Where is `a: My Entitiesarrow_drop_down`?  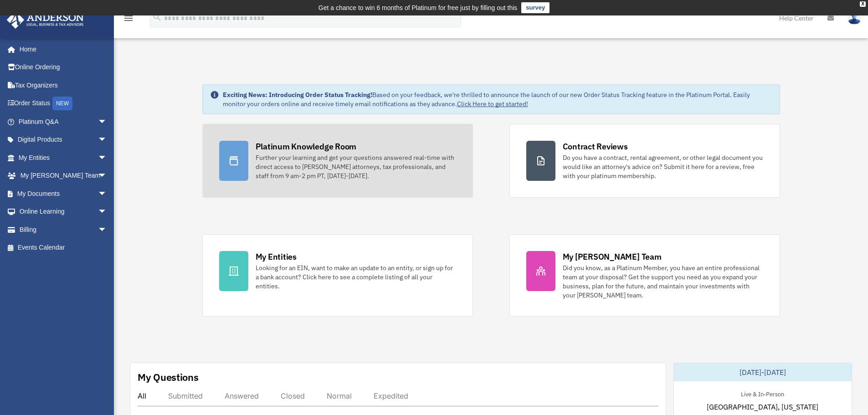 a: My Entitiesarrow_drop_down is located at coordinates (63, 157).